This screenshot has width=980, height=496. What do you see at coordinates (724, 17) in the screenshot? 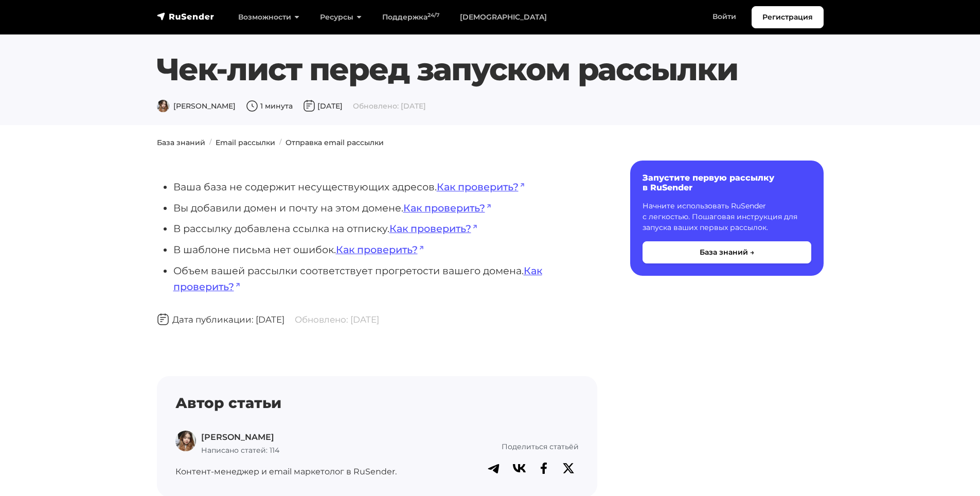
I see `a: Войти` at bounding box center [724, 17].